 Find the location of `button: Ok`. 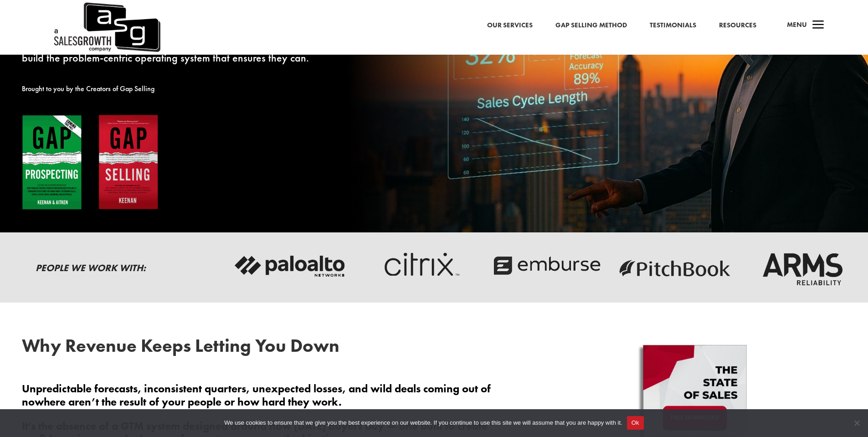

button: Ok is located at coordinates (635, 423).